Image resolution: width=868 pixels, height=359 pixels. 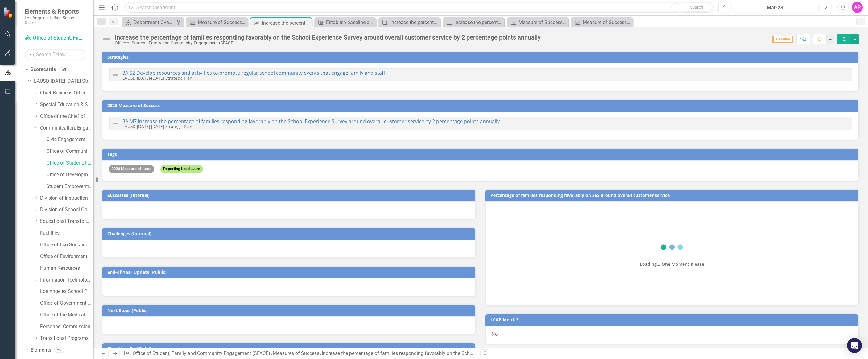 What do you see at coordinates (56, 11) in the screenshot?
I see `span: Elements & Reports` at bounding box center [56, 11].